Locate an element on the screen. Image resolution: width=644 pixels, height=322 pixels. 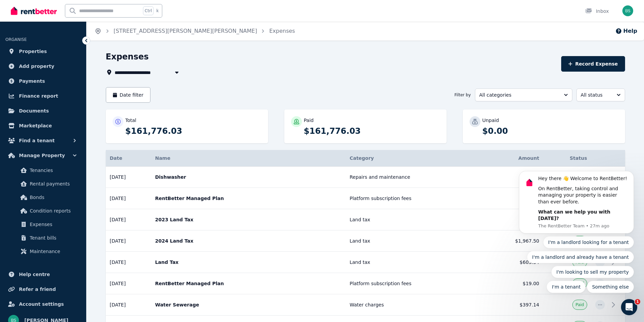
button: All categories is located at coordinates (524, 95).